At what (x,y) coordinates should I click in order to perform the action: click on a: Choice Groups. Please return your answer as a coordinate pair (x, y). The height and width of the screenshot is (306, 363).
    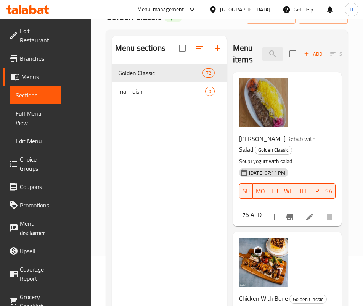
    Looking at the image, I should click on (32, 164).